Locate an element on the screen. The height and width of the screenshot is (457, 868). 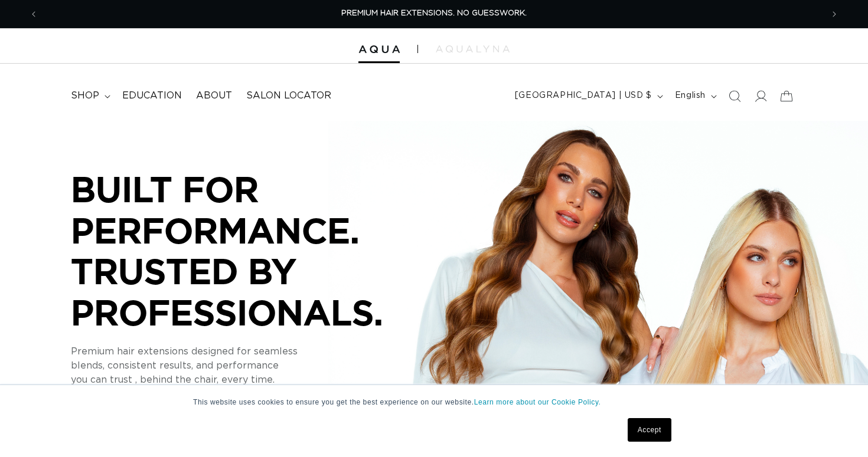
span: About is located at coordinates (214, 96).